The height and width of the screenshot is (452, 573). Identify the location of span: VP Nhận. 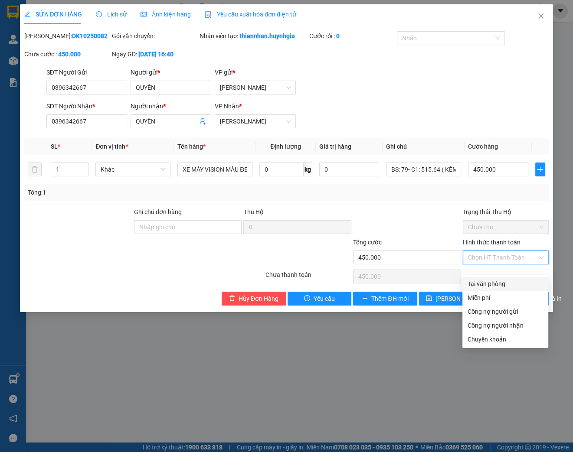
(227, 106).